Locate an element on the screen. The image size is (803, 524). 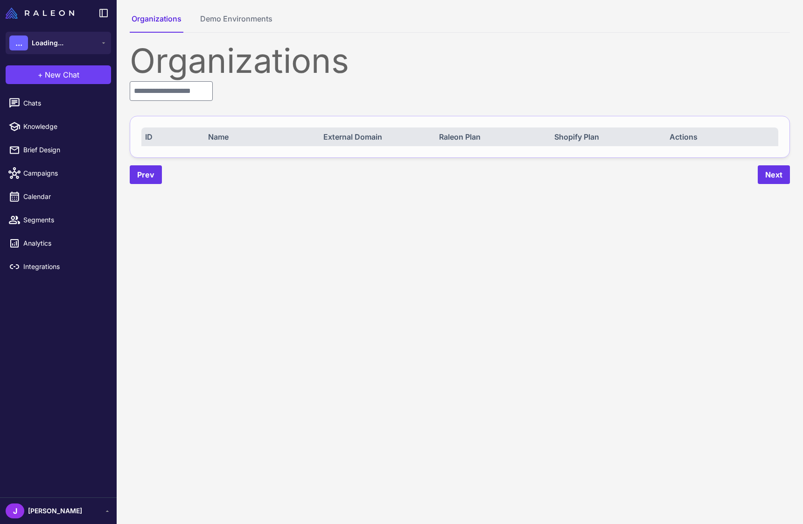
div: Raleon Plan is located at coordinates (492, 137).